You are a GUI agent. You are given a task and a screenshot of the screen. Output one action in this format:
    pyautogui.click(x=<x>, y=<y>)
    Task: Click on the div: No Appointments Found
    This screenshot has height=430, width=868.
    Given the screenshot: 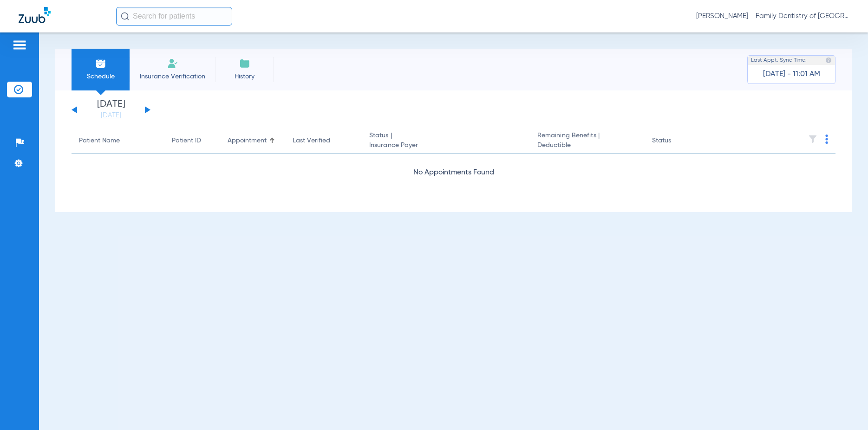 What is the action you would take?
    pyautogui.click(x=453, y=173)
    